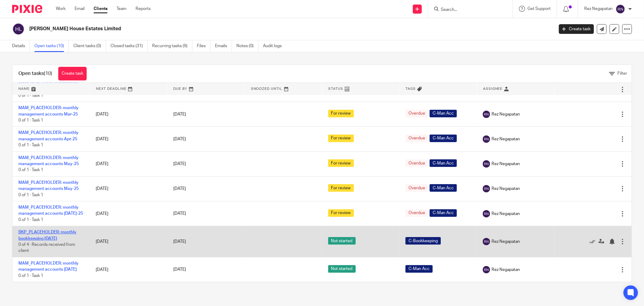  What do you see at coordinates (79, 9) in the screenshot?
I see `a: Email` at bounding box center [79, 9].